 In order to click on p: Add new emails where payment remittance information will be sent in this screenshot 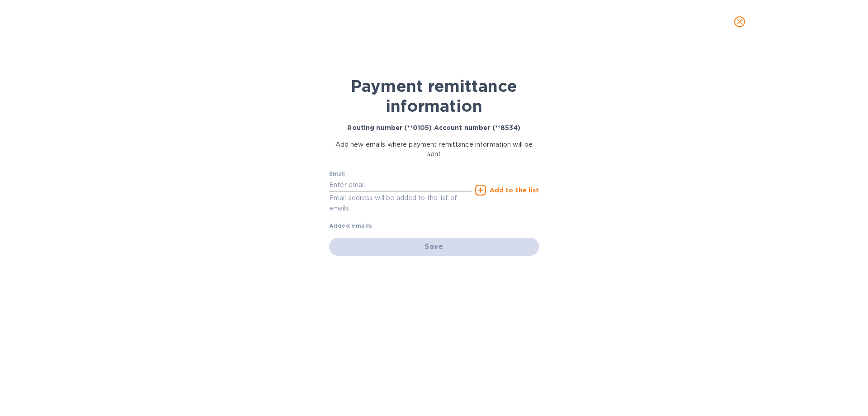, I will do `click(434, 150)`.